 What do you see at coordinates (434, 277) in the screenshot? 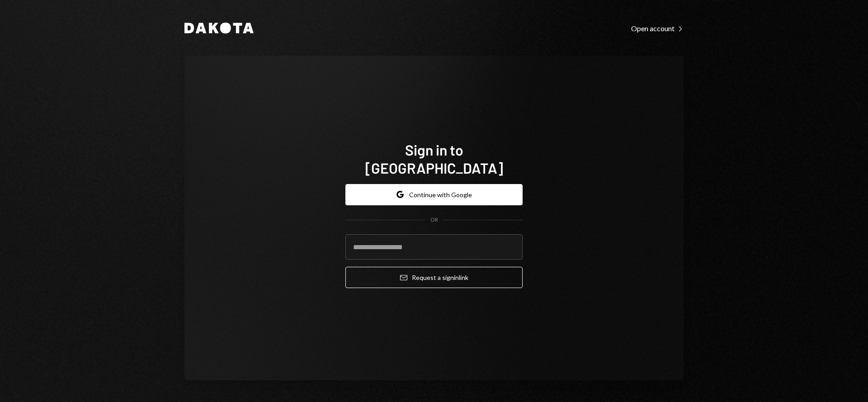
I see `button: Request a signinlink` at bounding box center [434, 277].